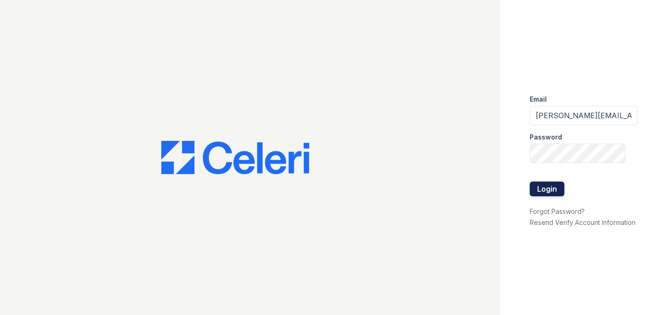  I want to click on button: Login, so click(547, 189).